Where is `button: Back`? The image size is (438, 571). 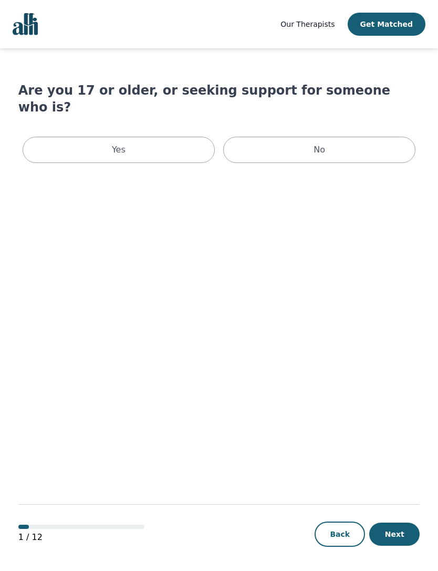 button: Back is located at coordinates (340, 534).